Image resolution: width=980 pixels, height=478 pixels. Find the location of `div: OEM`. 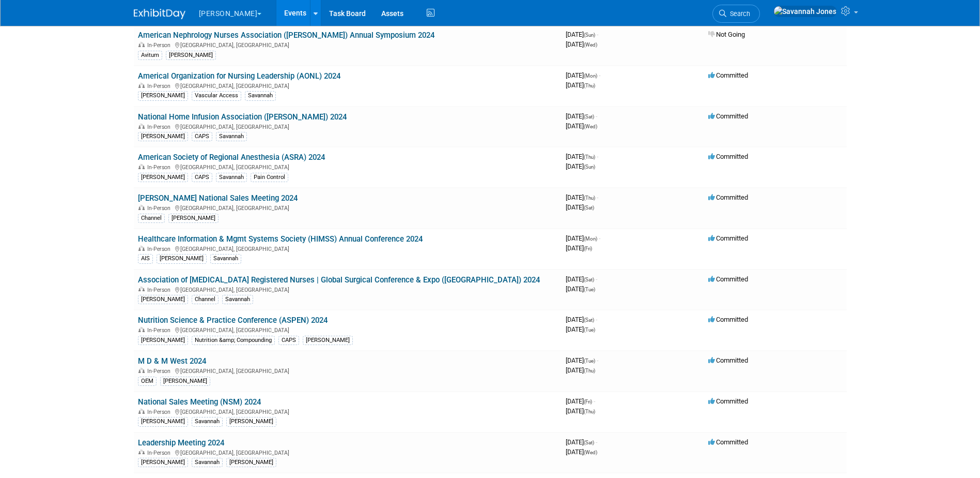

div: OEM is located at coordinates (147, 381).